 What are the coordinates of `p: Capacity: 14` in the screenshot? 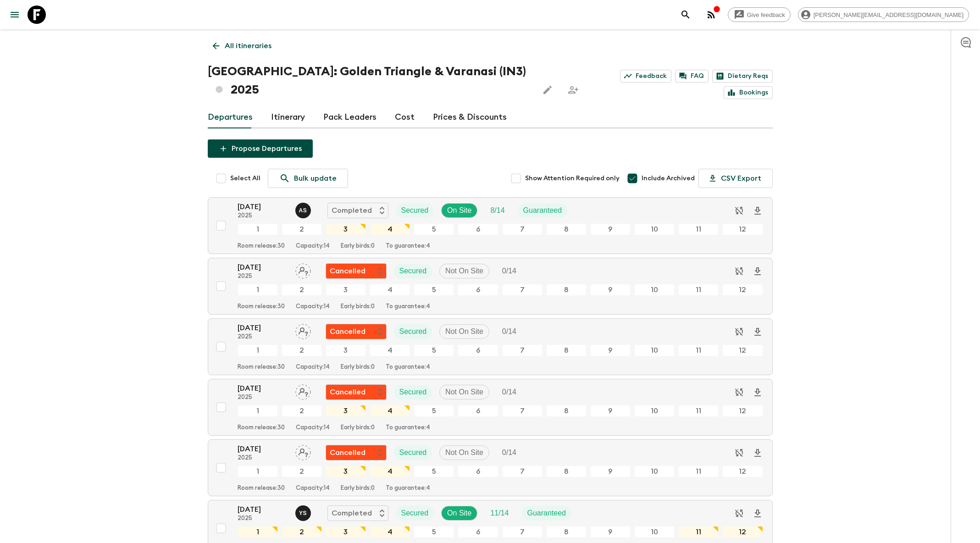 It's located at (313, 247).